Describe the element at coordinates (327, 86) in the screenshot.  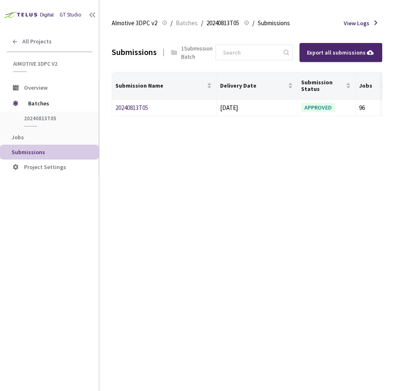
I see `th: Submission Status` at that location.